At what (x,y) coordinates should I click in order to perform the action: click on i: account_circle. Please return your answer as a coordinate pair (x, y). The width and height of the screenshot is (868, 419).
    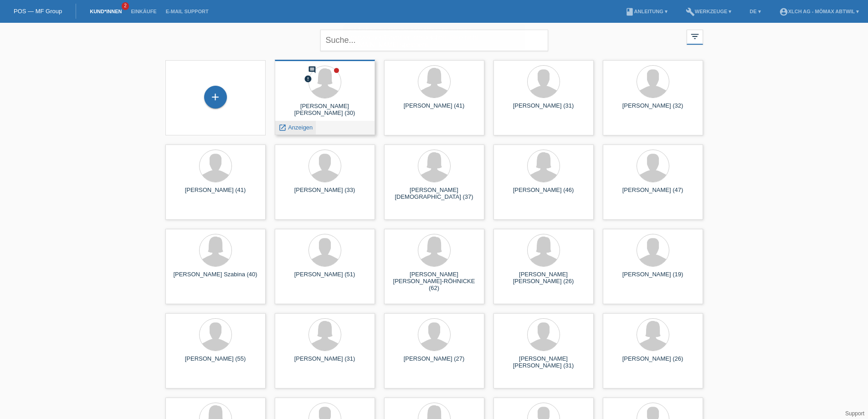
    Looking at the image, I should click on (783, 12).